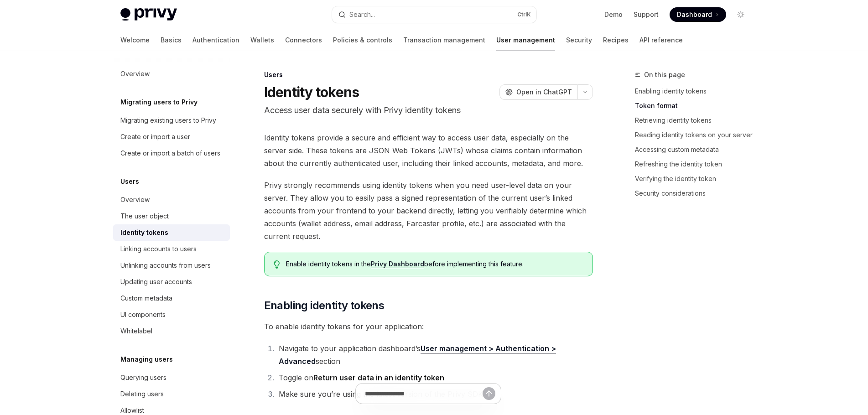 This screenshot has width=868, height=415. I want to click on a: Welcome, so click(135, 40).